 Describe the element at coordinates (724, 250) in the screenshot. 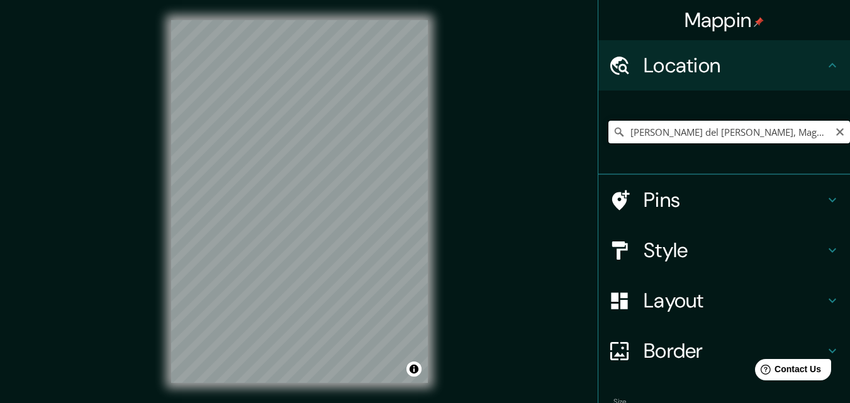

I see `div: Style` at that location.